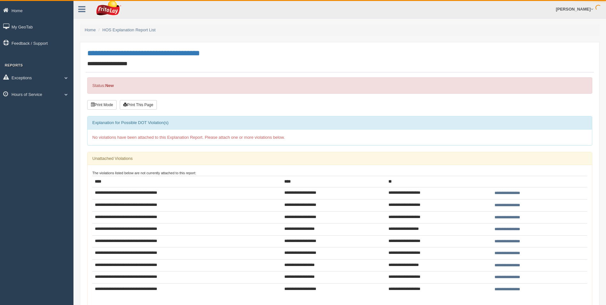 The width and height of the screenshot is (606, 305). What do you see at coordinates (102, 105) in the screenshot?
I see `button: Print Mode` at bounding box center [102, 105].